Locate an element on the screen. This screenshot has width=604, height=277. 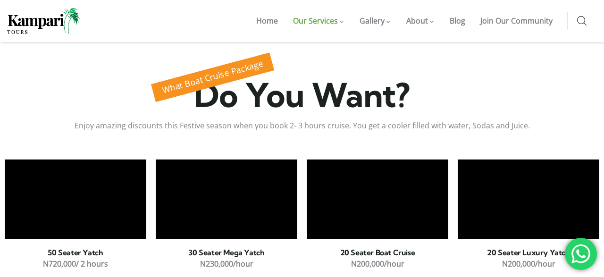
h6: 20 Seater Boat Cruise is located at coordinates (377, 252).